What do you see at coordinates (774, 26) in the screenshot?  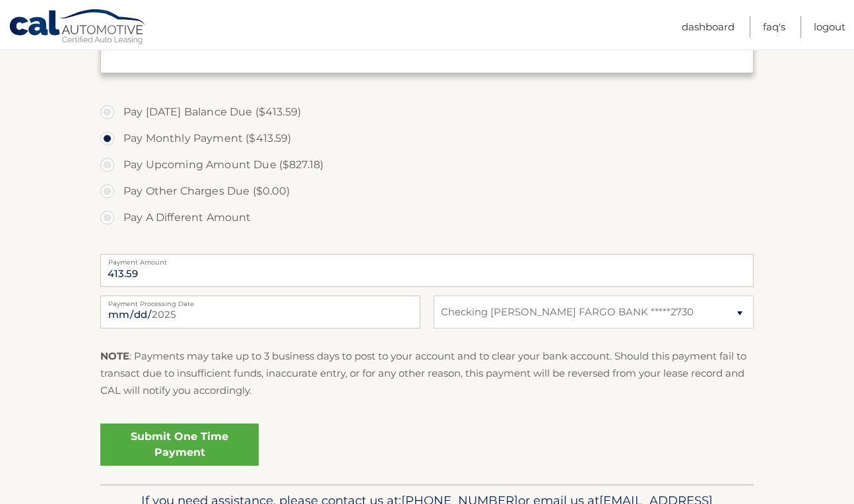 I see `a: FAQ's` at bounding box center [774, 26].